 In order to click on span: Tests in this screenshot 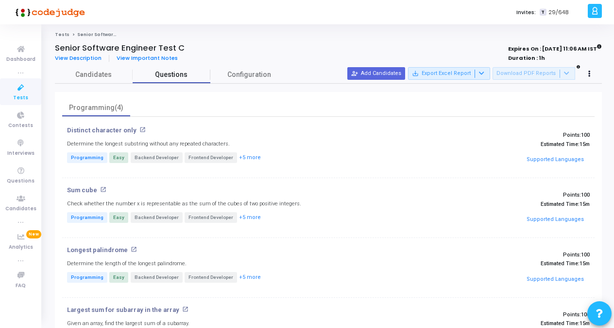, I will do `click(20, 98)`.